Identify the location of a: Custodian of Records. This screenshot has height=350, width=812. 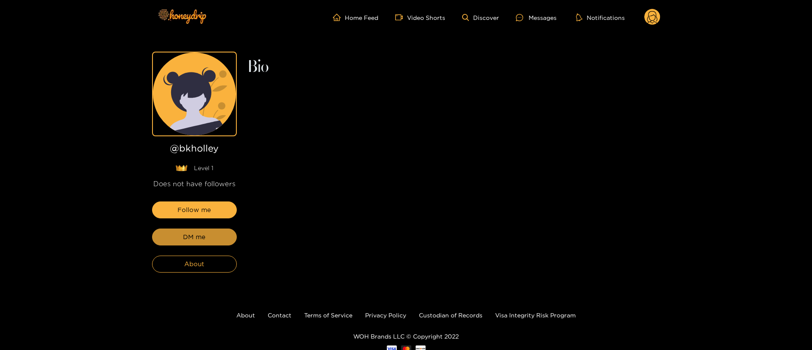
(451, 315).